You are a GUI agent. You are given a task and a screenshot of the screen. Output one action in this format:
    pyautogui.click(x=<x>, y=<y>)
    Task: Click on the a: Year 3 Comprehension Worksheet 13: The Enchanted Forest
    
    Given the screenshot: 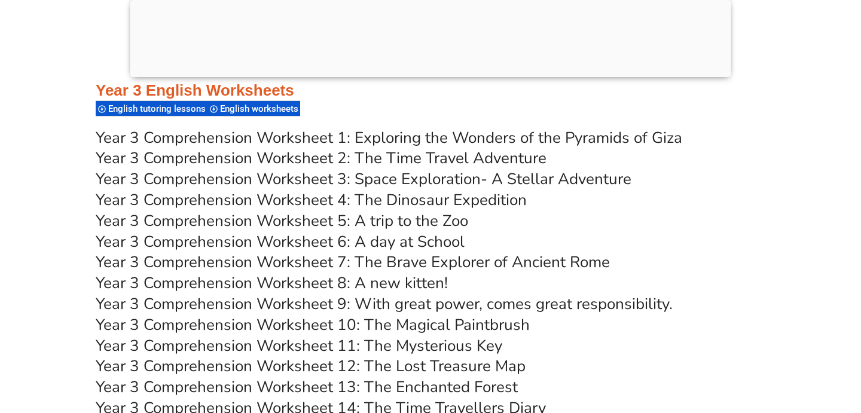 What is the action you would take?
    pyautogui.click(x=307, y=387)
    